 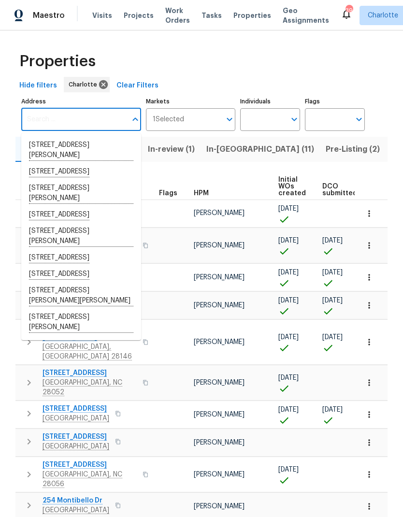 What do you see at coordinates (292, 187) in the screenshot?
I see `span: Initial WOs created` at bounding box center [292, 187].